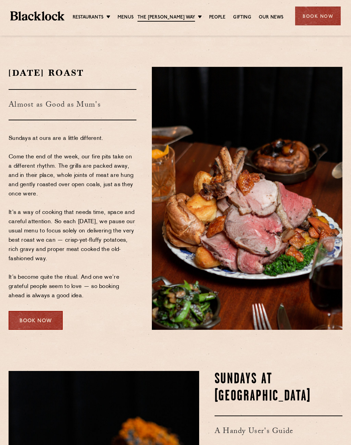  What do you see at coordinates (247, 198) in the screenshot?
I see `img: Blacklock-1893-scaled.jpg` at bounding box center [247, 198].